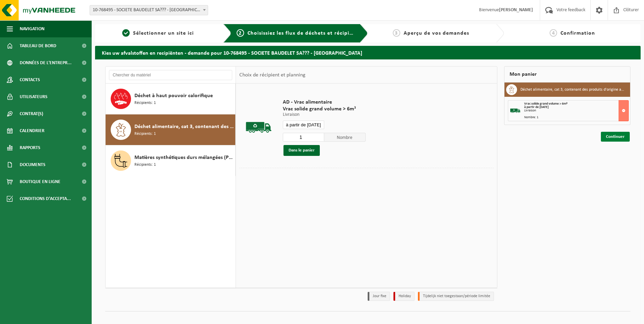 The height and width of the screenshot is (324, 644). What do you see at coordinates (567, 75) in the screenshot?
I see `div: Mon panier` at bounding box center [567, 75].